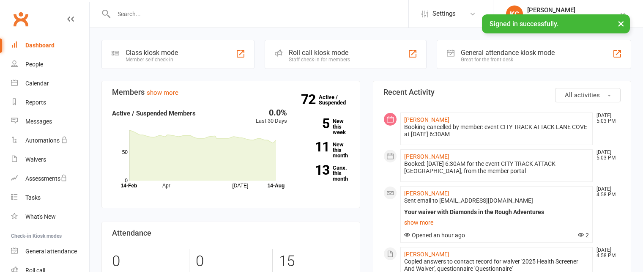 The width and height of the screenshot is (643, 272). What do you see at coordinates (40, 45) in the screenshot?
I see `div: Dashboard` at bounding box center [40, 45].